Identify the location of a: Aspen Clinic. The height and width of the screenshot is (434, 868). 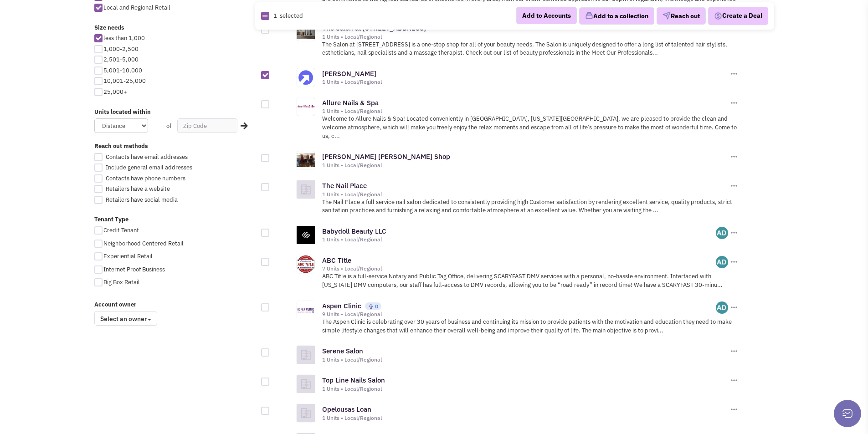
(342, 305).